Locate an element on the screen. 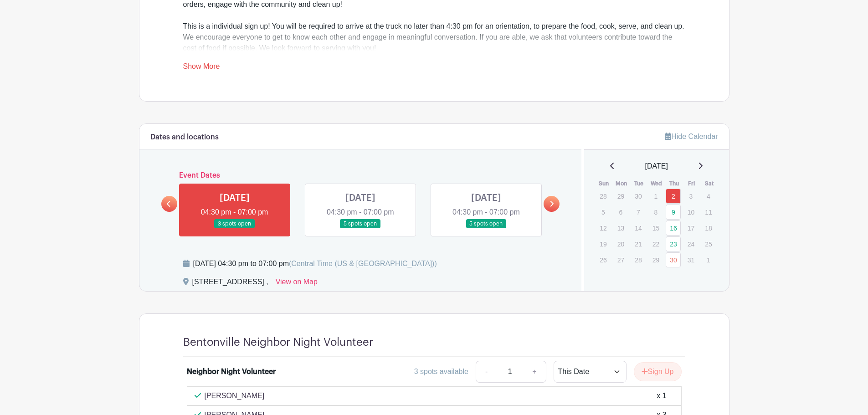  h6: Event Dates is located at coordinates (360, 175).